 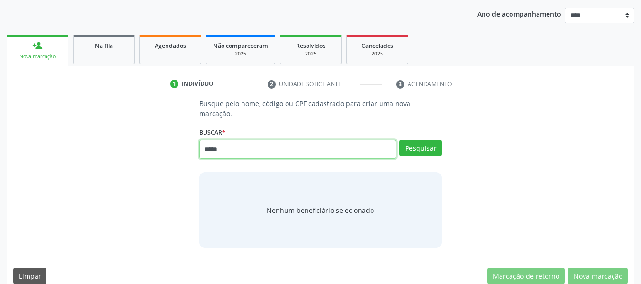 I want to click on button: Pesquisar, so click(x=420, y=148).